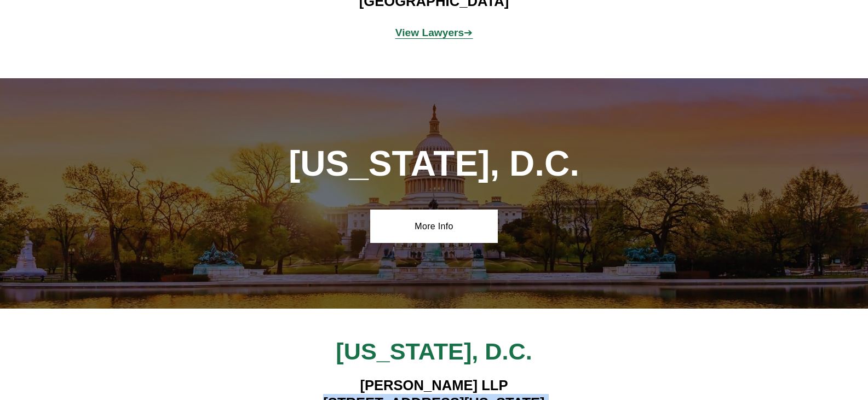  What do you see at coordinates (430, 33) in the screenshot?
I see `strong: View Lawyers` at bounding box center [430, 33].